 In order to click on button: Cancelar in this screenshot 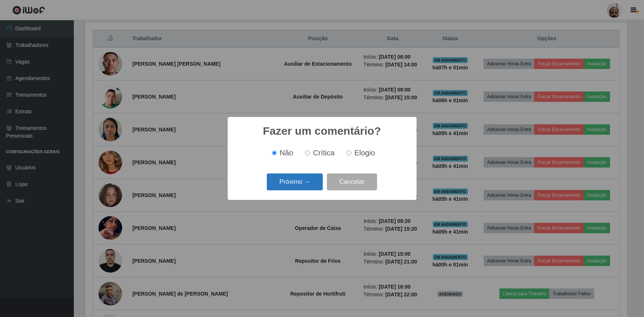, I will do `click(352, 182)`.